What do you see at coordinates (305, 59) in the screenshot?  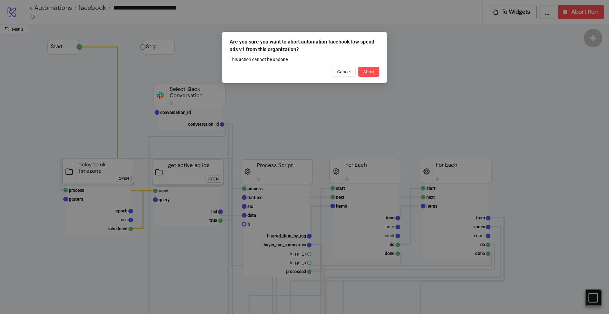 I see `div: This action cannot be undone` at bounding box center [305, 59].